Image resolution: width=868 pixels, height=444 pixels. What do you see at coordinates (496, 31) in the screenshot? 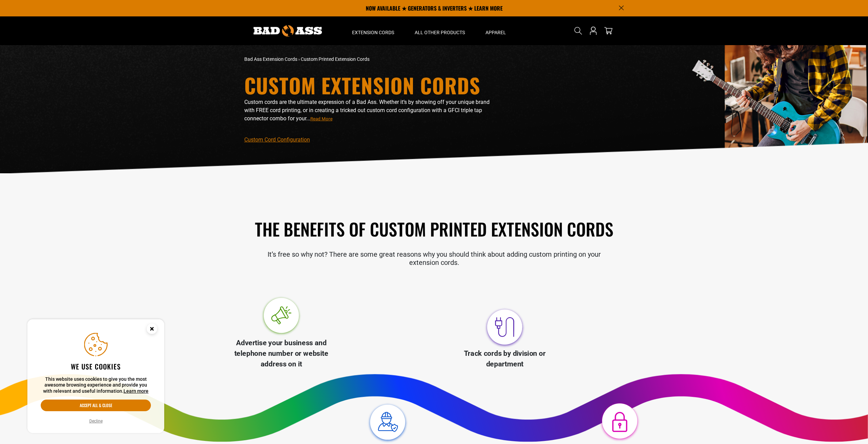
I see `summary: Apparel` at bounding box center [496, 31].